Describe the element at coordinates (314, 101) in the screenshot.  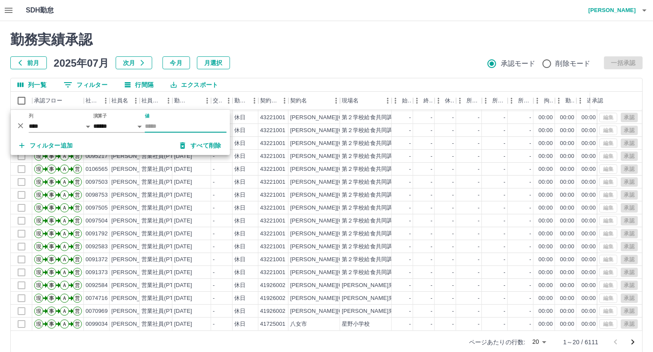
I see `div: 契約名` at that location.